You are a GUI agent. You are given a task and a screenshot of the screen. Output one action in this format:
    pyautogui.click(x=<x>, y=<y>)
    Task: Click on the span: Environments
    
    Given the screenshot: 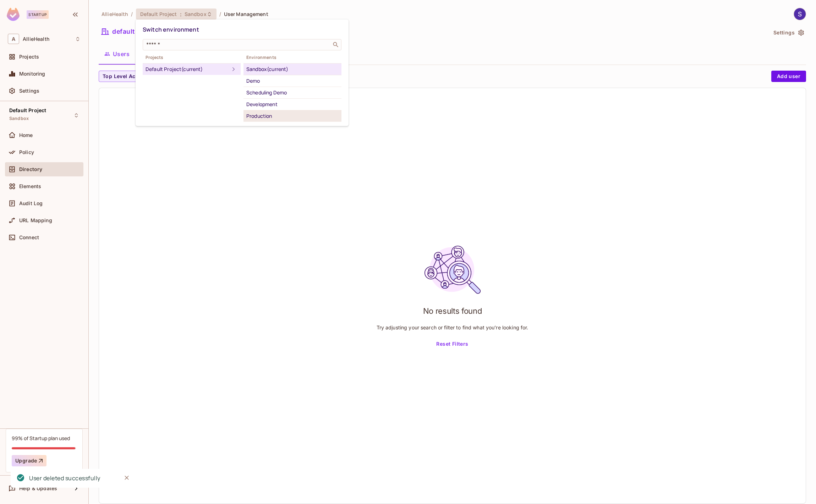 What is the action you would take?
    pyautogui.click(x=292, y=58)
    